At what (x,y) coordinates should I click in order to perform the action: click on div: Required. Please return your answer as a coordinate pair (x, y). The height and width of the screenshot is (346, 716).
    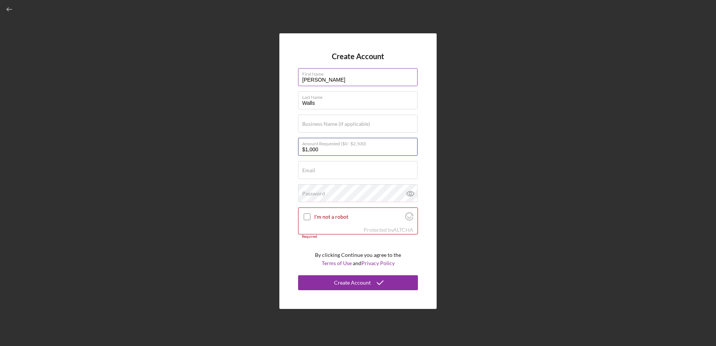
    Looking at the image, I should click on (358, 237).